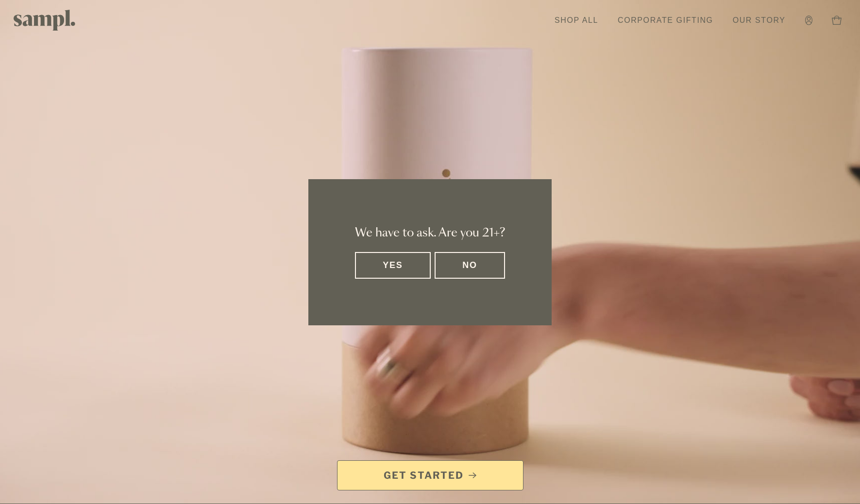 The image size is (860, 504). I want to click on img: Sampl logo, so click(44, 20).